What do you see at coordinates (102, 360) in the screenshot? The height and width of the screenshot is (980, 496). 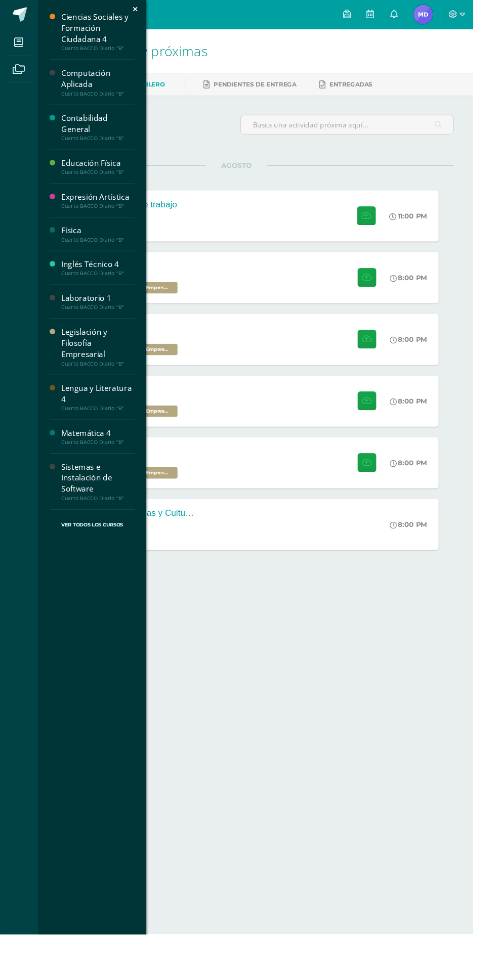 I see `div: Legislación y Filosofía Empresarial` at bounding box center [102, 360].